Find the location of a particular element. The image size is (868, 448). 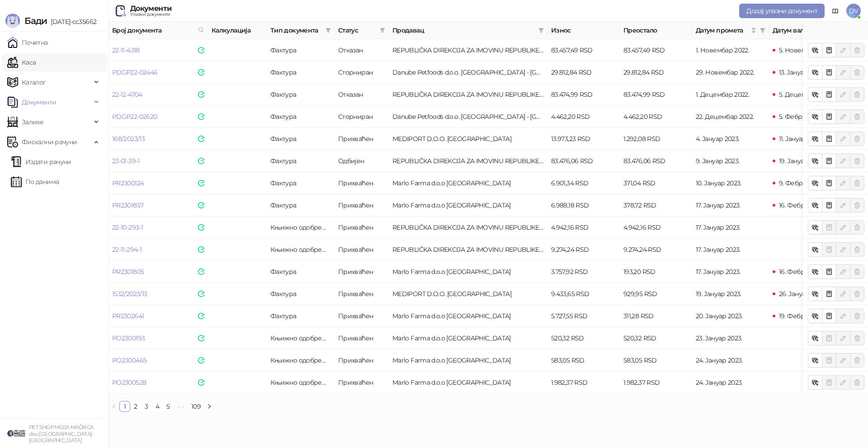

span: 5. Фебруар 2023. is located at coordinates (804, 116).